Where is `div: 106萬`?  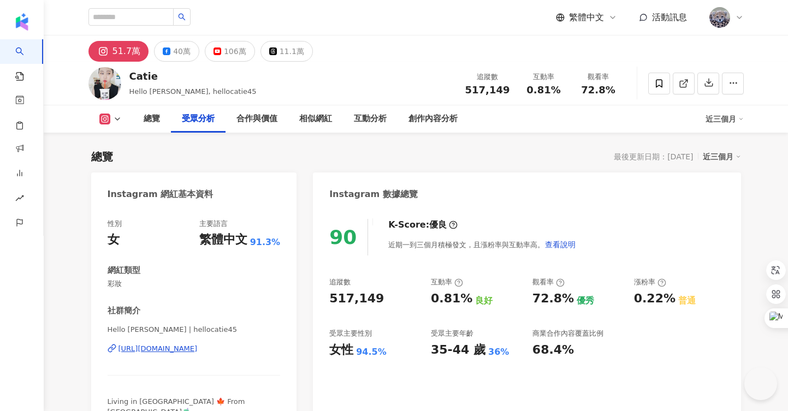
div: 106萬 is located at coordinates (235, 51).